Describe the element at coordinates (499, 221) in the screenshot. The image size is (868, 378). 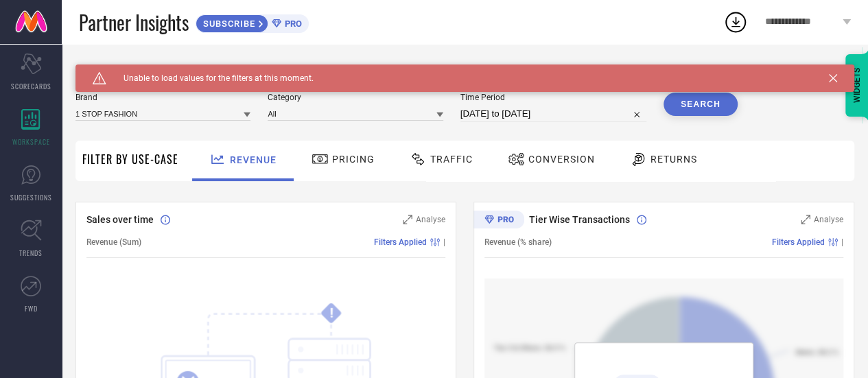
I see `div: Premium` at that location.